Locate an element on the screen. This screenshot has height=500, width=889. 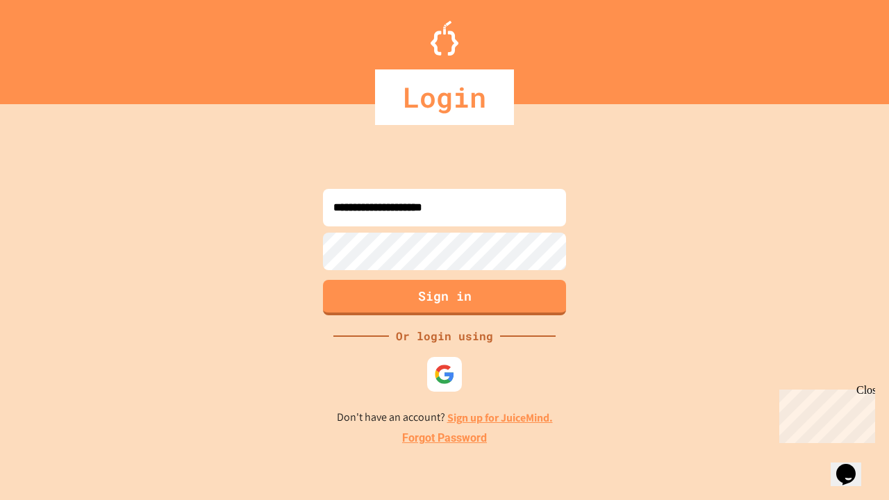
a: Forgot Password is located at coordinates (444, 438).